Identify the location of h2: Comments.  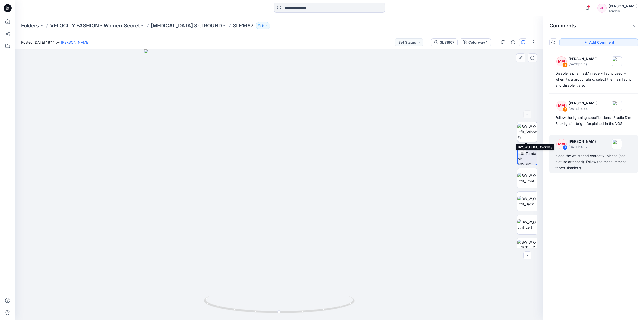
(562, 26).